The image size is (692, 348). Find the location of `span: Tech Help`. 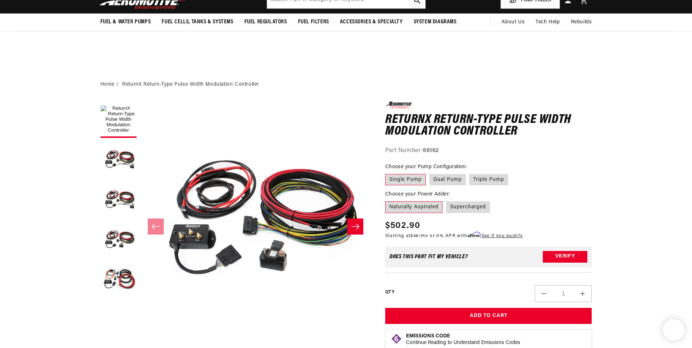

span: Tech Help is located at coordinates (547, 22).